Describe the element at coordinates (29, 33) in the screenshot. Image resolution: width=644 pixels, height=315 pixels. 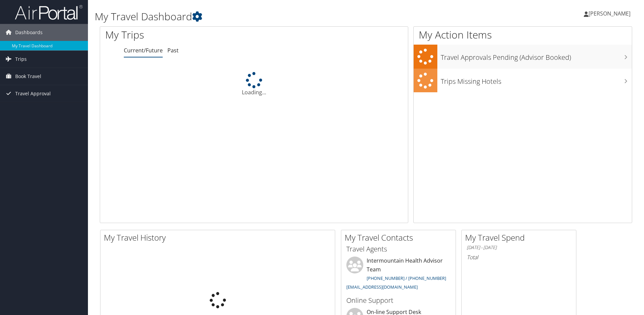
I see `span: Dashboards` at that location.